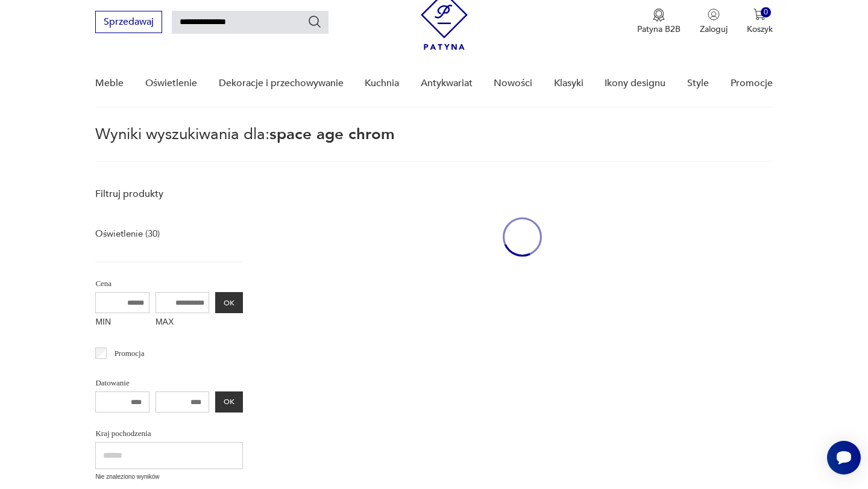 Image resolution: width=868 pixels, height=489 pixels. I want to click on button: Patyna B2B, so click(659, 22).